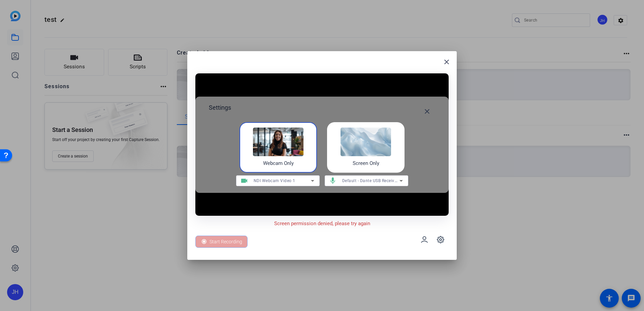  Describe the element at coordinates (322, 223) in the screenshot. I see `p: Screen permission denied, please try again` at that location.